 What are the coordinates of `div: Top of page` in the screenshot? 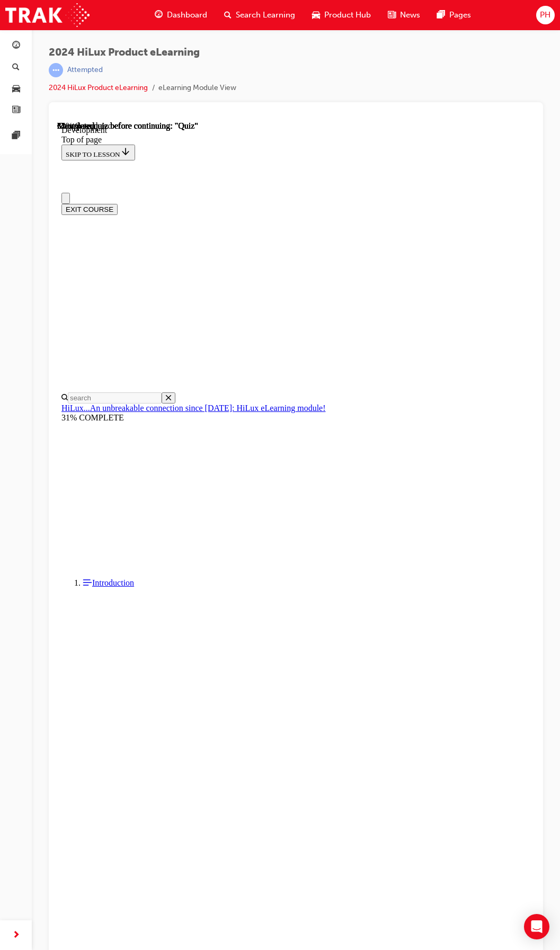 It's located at (239, 18).